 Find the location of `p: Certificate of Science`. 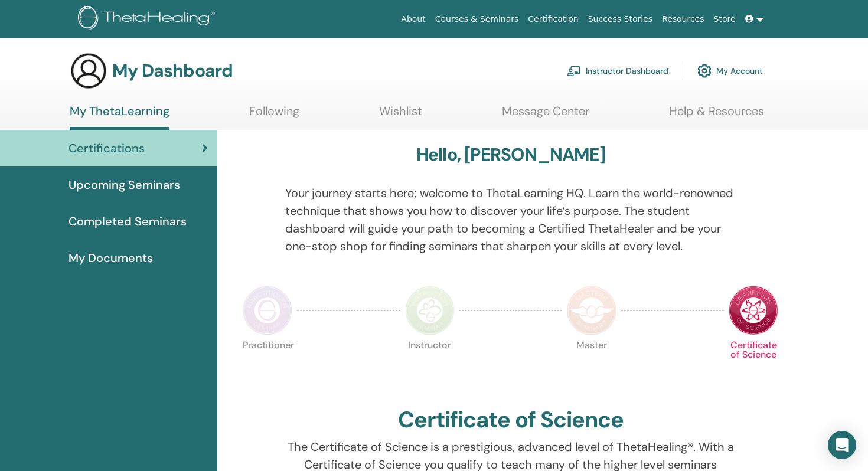

p: Certificate of Science is located at coordinates (753, 366).